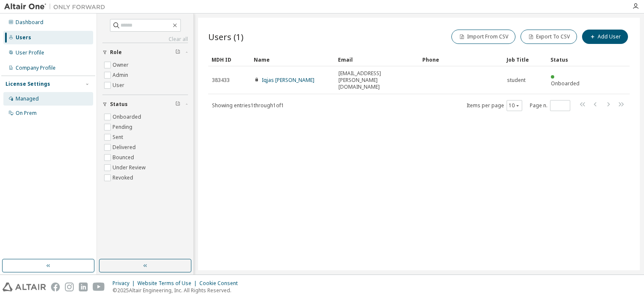  Describe the element at coordinates (123, 127) in the screenshot. I see `label: Pending` at that location.